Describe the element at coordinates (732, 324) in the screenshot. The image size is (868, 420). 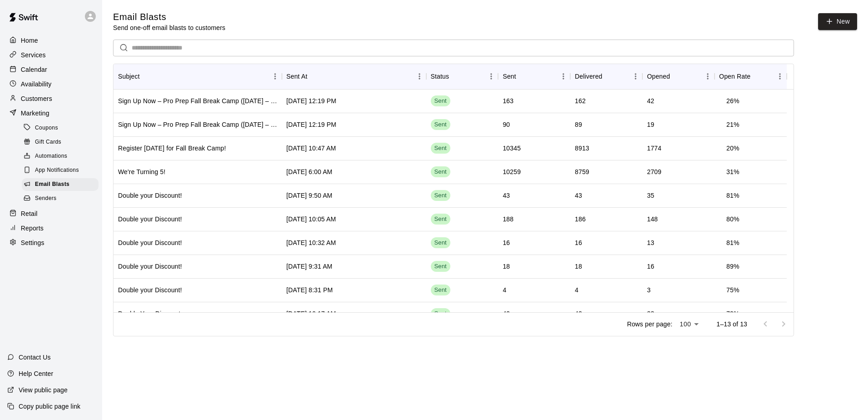
I see `p: 1–13 of 13` at that location.